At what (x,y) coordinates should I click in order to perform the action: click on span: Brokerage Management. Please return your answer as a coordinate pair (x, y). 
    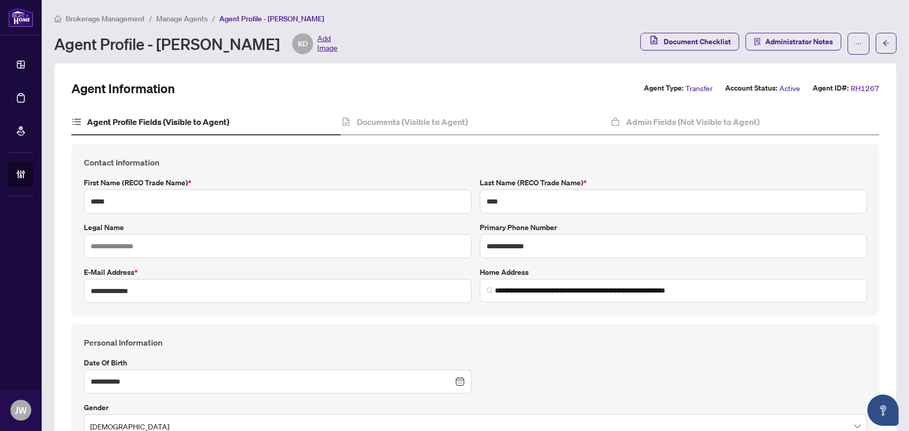
    Looking at the image, I should click on (105, 19).